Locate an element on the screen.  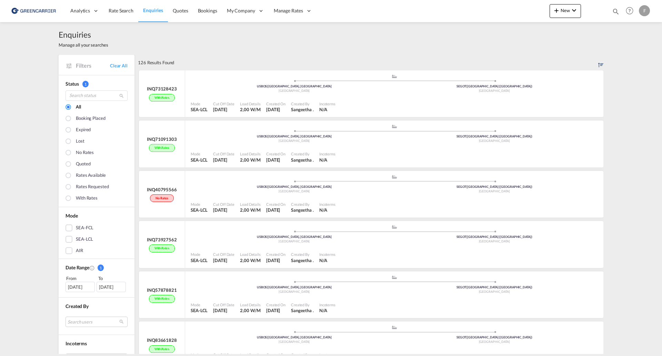
span: Filters is located at coordinates (93, 66).